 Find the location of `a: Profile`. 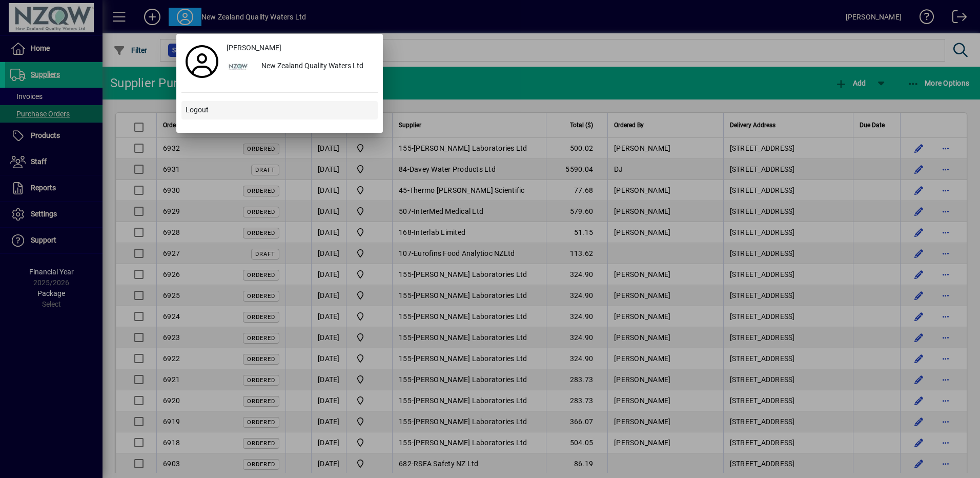

a: Profile is located at coordinates (202, 62).